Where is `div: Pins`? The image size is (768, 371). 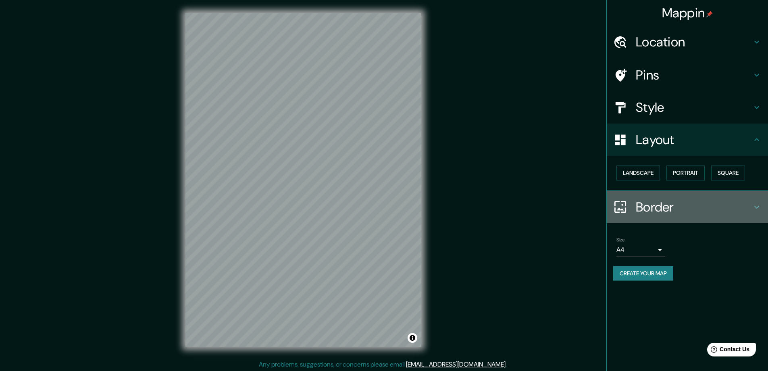
div: Pins is located at coordinates (687, 75).